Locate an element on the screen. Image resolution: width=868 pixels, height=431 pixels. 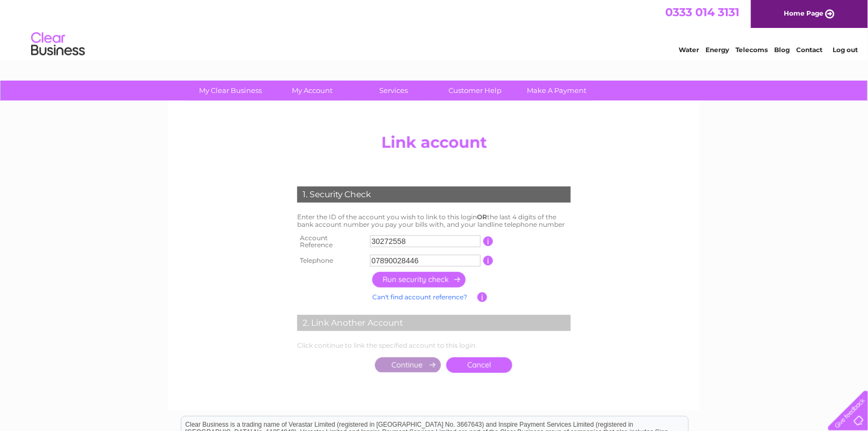
a: 0333 014 3131 is located at coordinates (703, 12).